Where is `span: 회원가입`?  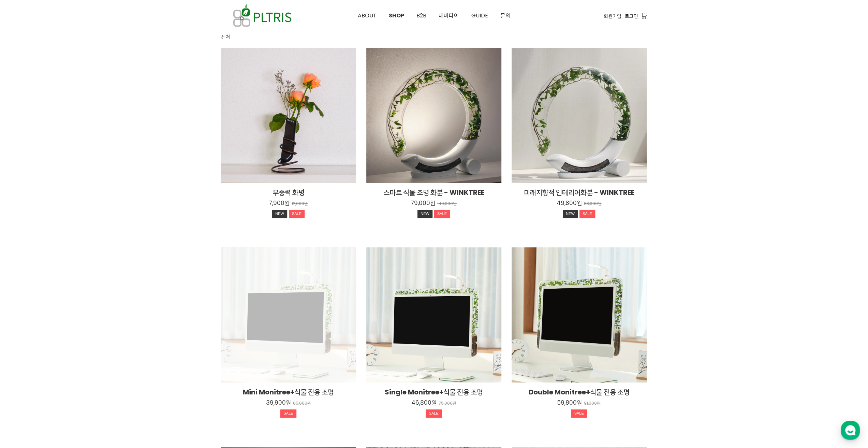 span: 회원가입 is located at coordinates (612, 16).